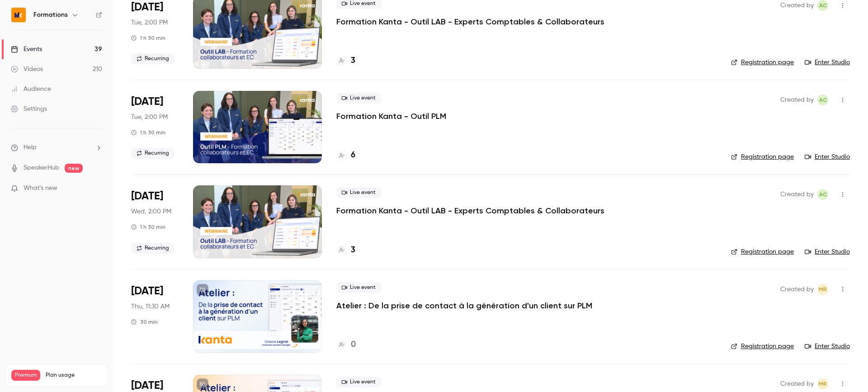  What do you see at coordinates (154, 127) in the screenshot?
I see `div: Oct 7 Tue, 2:00 PM (Europe/Paris)` at bounding box center [154, 127].